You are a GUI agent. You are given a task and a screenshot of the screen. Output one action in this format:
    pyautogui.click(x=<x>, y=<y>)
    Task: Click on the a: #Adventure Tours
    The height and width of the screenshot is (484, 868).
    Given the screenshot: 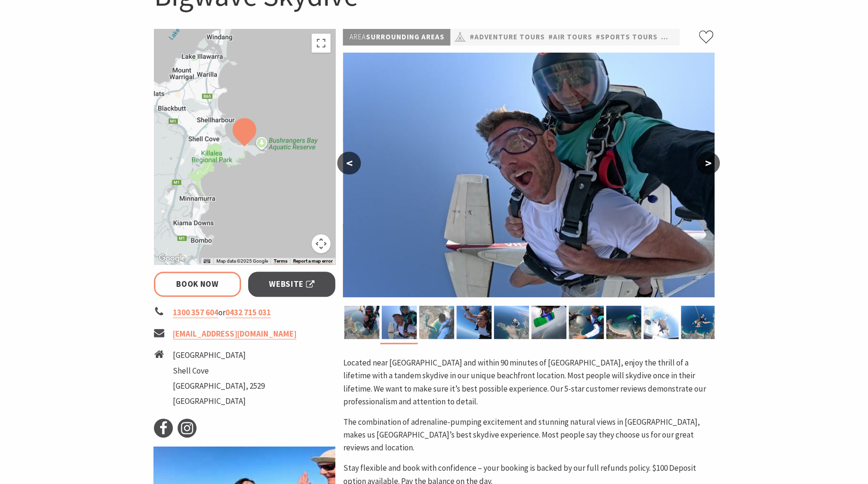 What is the action you would take?
    pyautogui.click(x=506, y=37)
    